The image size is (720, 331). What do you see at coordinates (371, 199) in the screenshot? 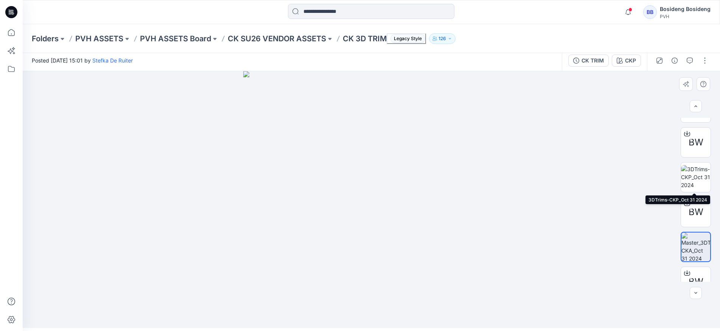
I see `img: eyJhbGciOiJIUzI1NiIsImtpZCI6IjAiLCJzbHQiOiJzZXMiLCJ0eXAiOiJKV1QifQ.eyJkYXRhIjp7InR5cGUiOiJzdG9yYW...` at bounding box center [371, 199].